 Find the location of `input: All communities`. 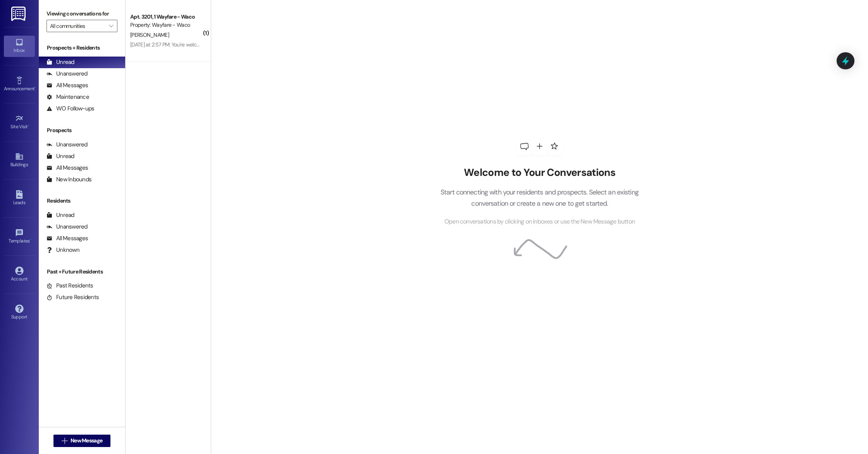

input: All communities is located at coordinates (77, 26).